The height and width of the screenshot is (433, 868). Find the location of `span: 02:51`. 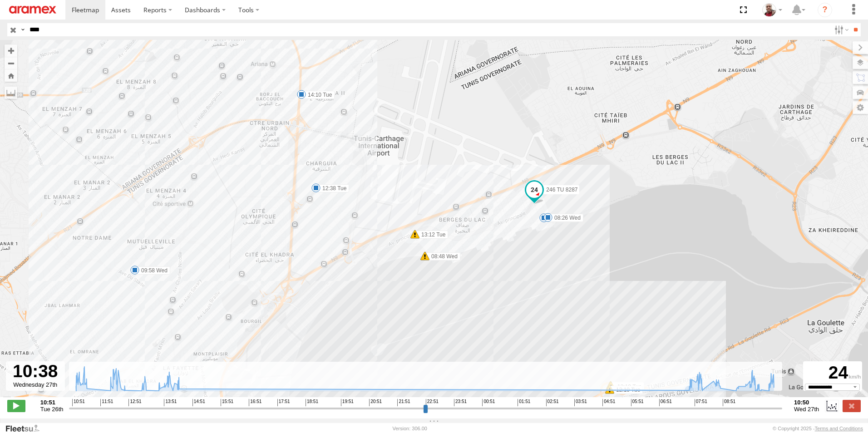

span: 02:51 is located at coordinates (552, 402).